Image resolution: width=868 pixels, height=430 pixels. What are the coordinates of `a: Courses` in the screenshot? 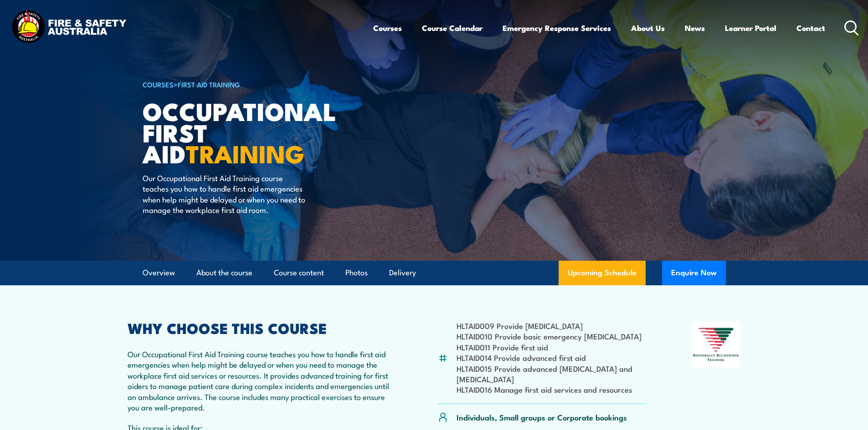 It's located at (388, 28).